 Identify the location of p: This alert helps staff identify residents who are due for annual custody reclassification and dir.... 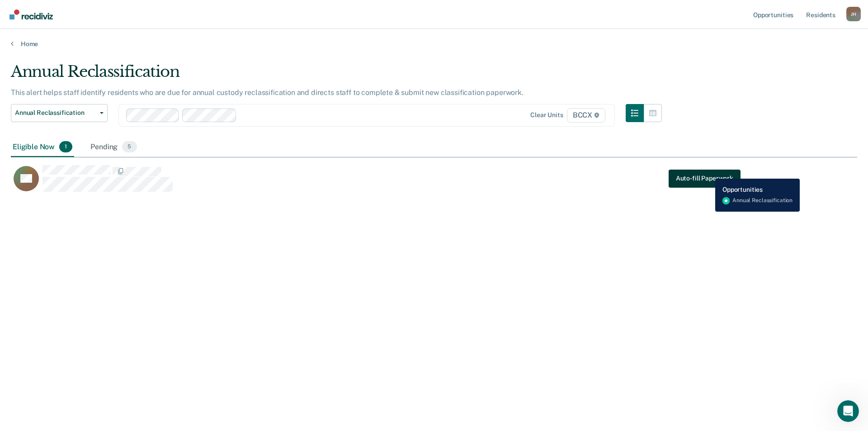
(267, 92).